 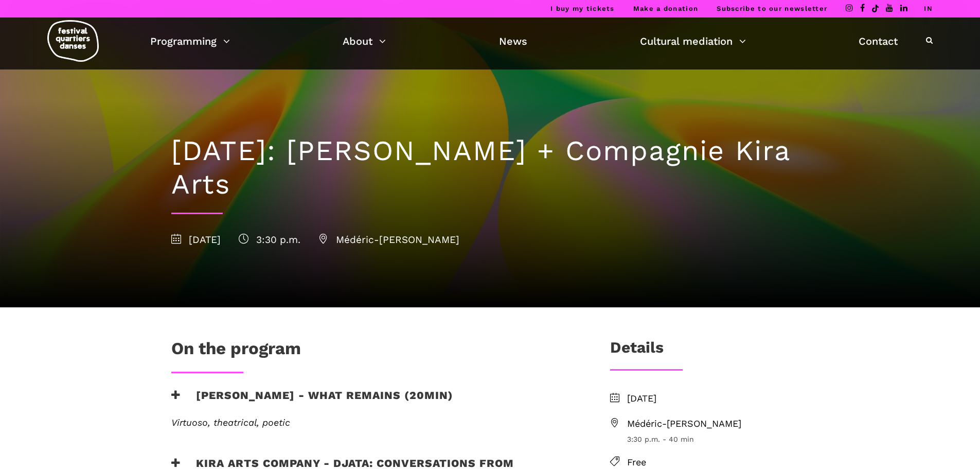 I want to click on a: IN, so click(x=928, y=8).